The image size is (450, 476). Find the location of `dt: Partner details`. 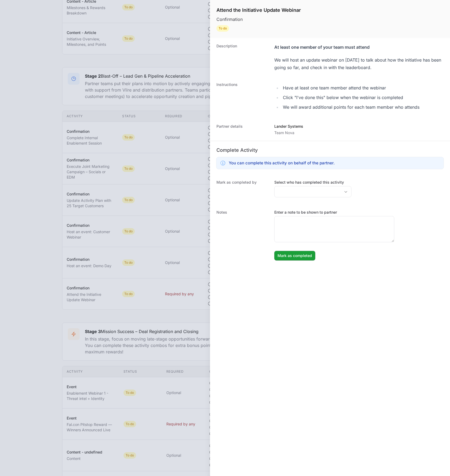

dt: Partner details is located at coordinates (242, 130).